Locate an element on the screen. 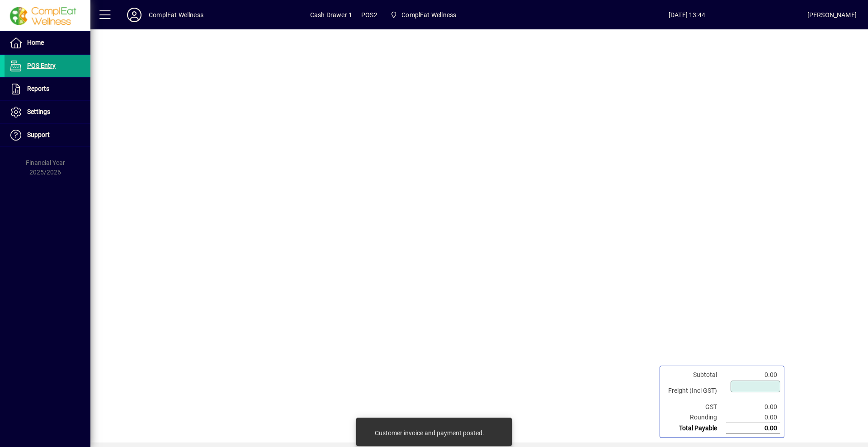 The width and height of the screenshot is (868, 447). a: Support is located at coordinates (48, 135).